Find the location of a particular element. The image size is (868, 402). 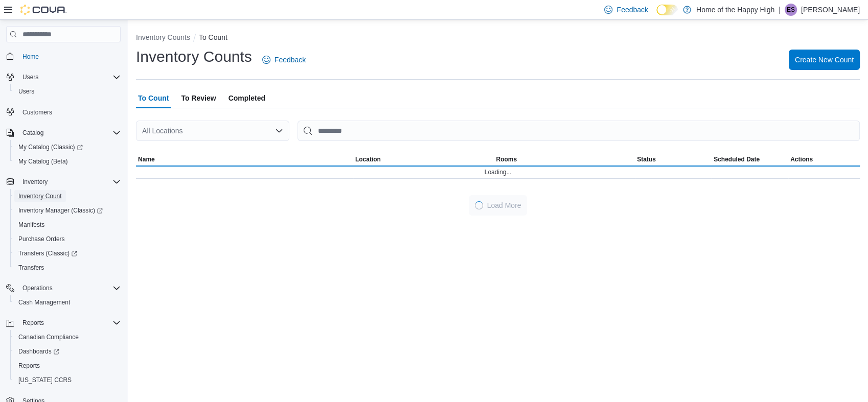

button: Status is located at coordinates (673, 159).